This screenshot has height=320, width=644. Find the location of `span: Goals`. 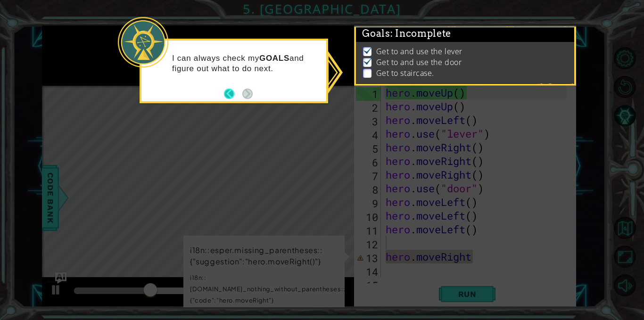

span: Goals is located at coordinates (407, 34).